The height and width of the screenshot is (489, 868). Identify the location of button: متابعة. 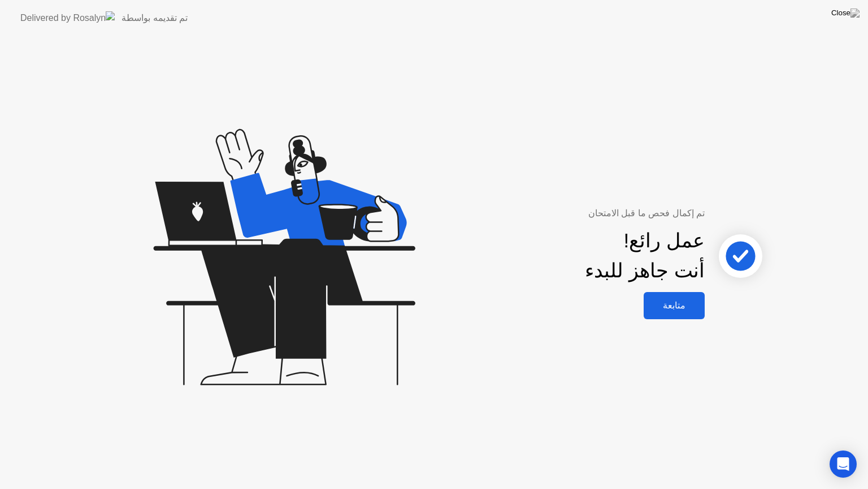
(674, 306).